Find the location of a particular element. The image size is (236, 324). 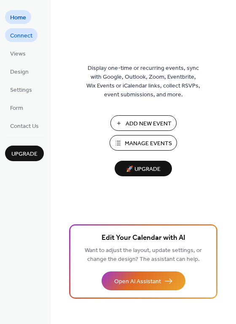

span: Add New Event is located at coordinates (148, 124).